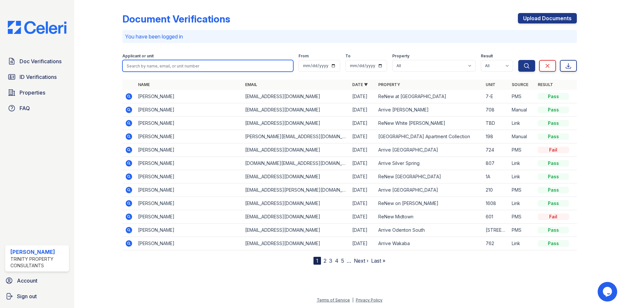 The image size is (625, 308). I want to click on label: Result, so click(486, 56).